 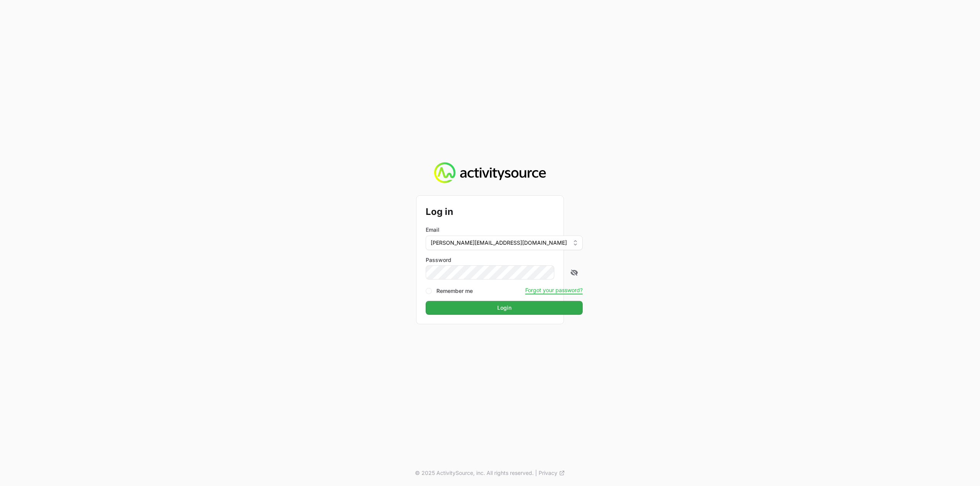 I want to click on button: Forgot your password?, so click(x=554, y=290).